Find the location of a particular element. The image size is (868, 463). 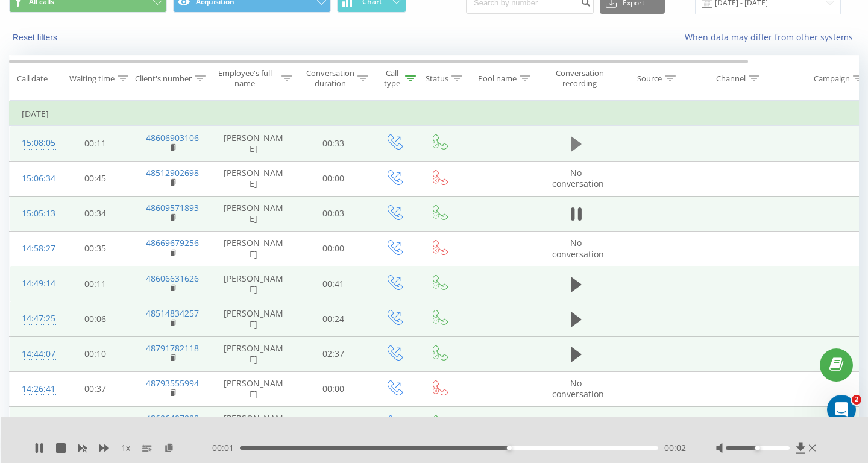

div: Employee's full name is located at coordinates (245, 78).